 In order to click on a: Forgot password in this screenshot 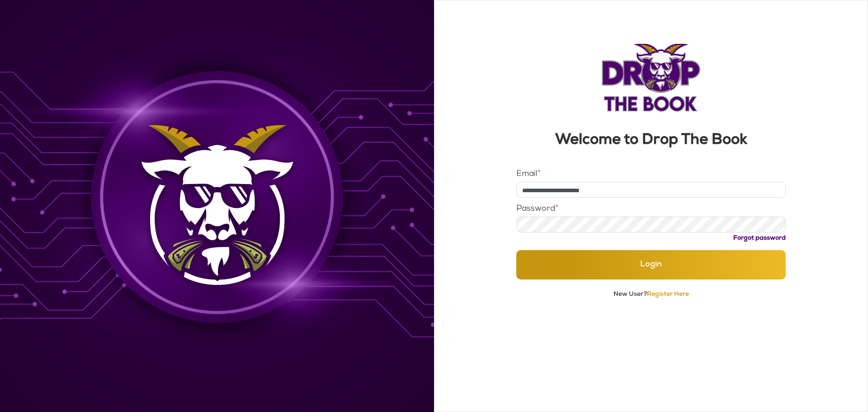, I will do `click(759, 238)`.